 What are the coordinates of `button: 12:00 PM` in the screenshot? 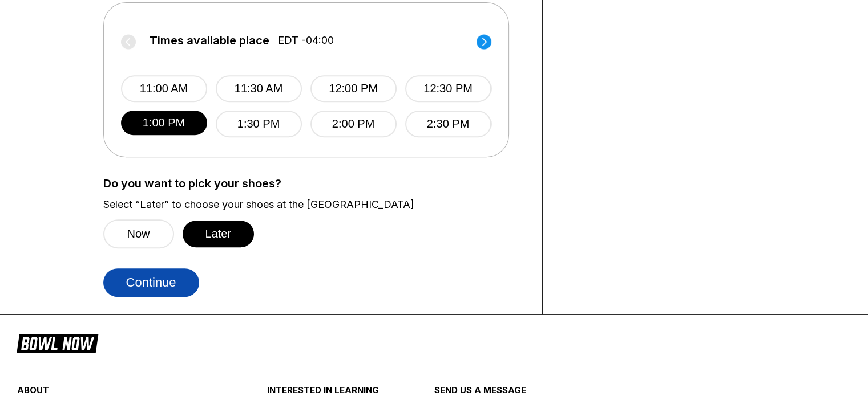 It's located at (353, 88).